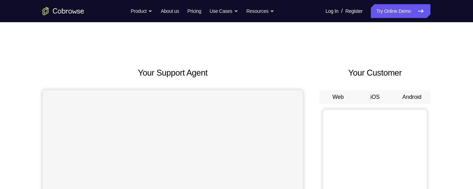 This screenshot has width=473, height=189. I want to click on a: Try Online Demo, so click(401, 11).